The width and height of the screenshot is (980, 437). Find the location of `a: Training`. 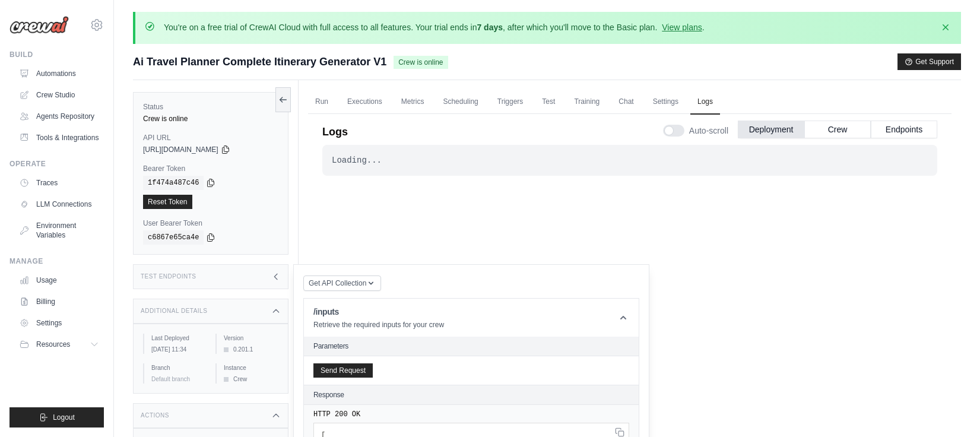

a: Training is located at coordinates (586, 102).